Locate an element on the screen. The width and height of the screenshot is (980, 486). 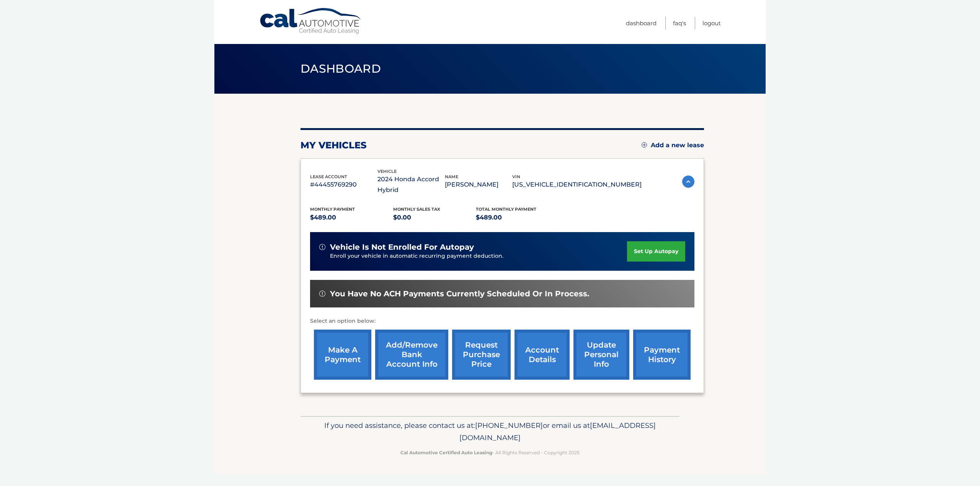
span: vin is located at coordinates (516, 177).